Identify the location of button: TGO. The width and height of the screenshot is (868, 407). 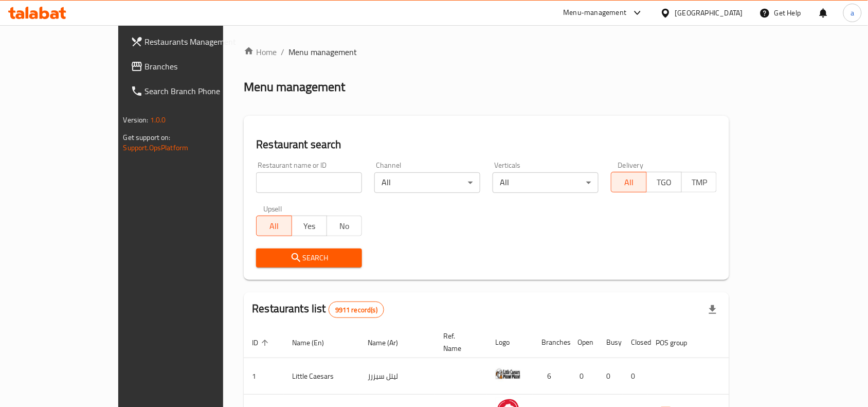
(664, 182).